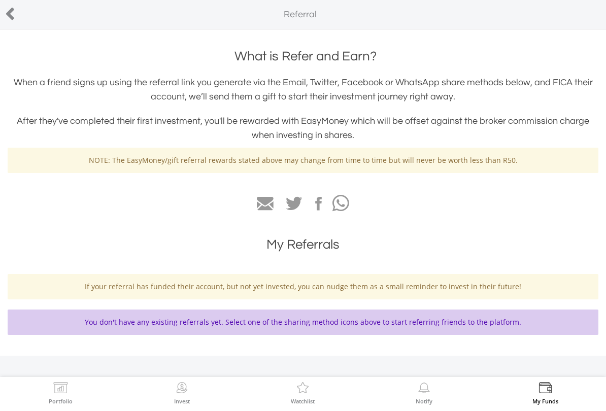  Describe the element at coordinates (303, 90) in the screenshot. I see `h3: When a friend signs up using the referral link you generate via the Email, Twitter, Facebook or W...` at that location.